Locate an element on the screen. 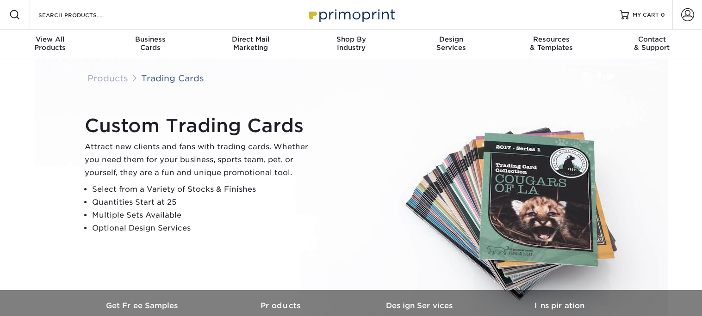 This screenshot has width=702, height=316. a: Trading Cards is located at coordinates (173, 78).